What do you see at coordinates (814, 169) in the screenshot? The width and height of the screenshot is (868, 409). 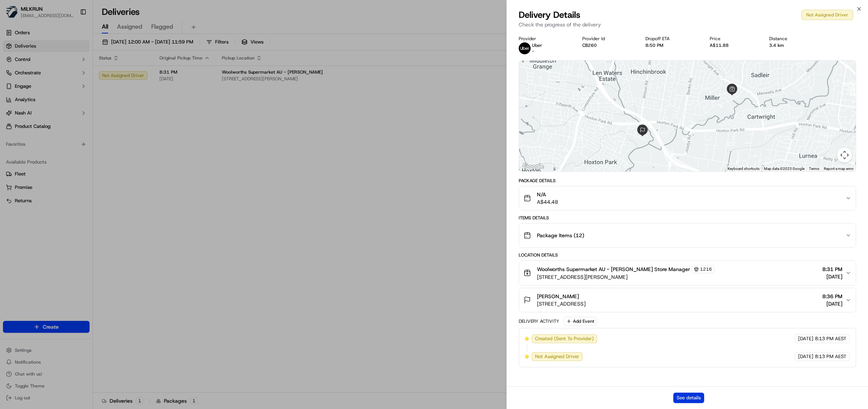 I see `a: Terms (opens in new tab)` at bounding box center [814, 169].